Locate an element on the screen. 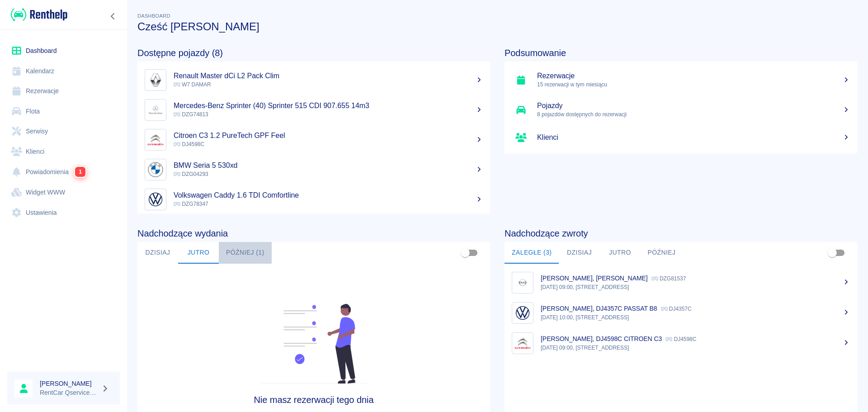  p: DZG81537 is located at coordinates (669, 279).